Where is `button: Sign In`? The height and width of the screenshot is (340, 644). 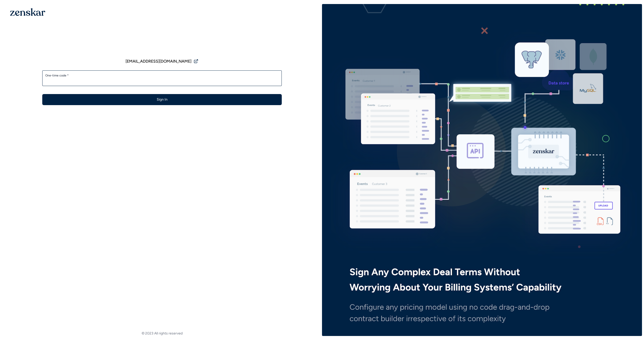
button: Sign In is located at coordinates (162, 99).